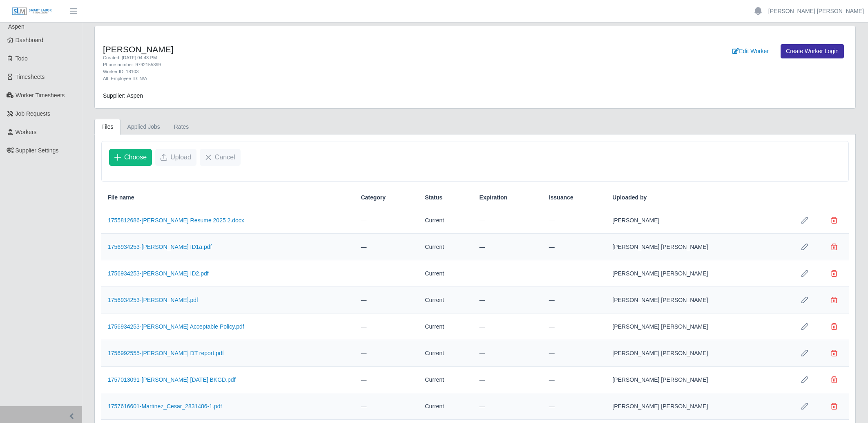 This screenshot has width=868, height=423. I want to click on span: Category, so click(373, 197).